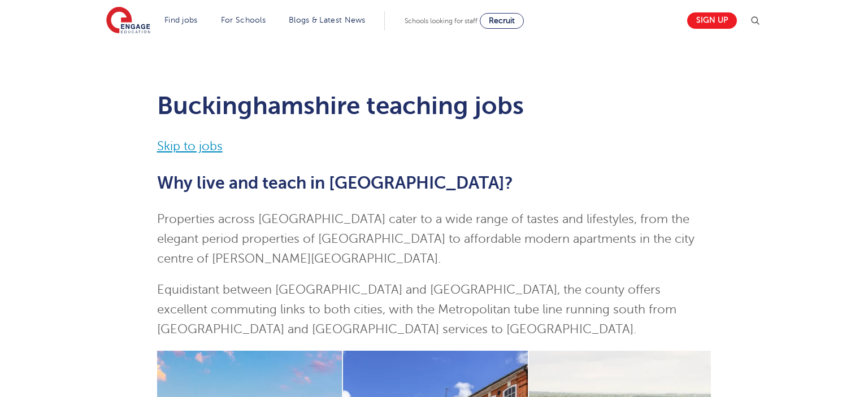 This screenshot has height=397, width=868. What do you see at coordinates (243, 20) in the screenshot?
I see `a: For Schools` at bounding box center [243, 20].